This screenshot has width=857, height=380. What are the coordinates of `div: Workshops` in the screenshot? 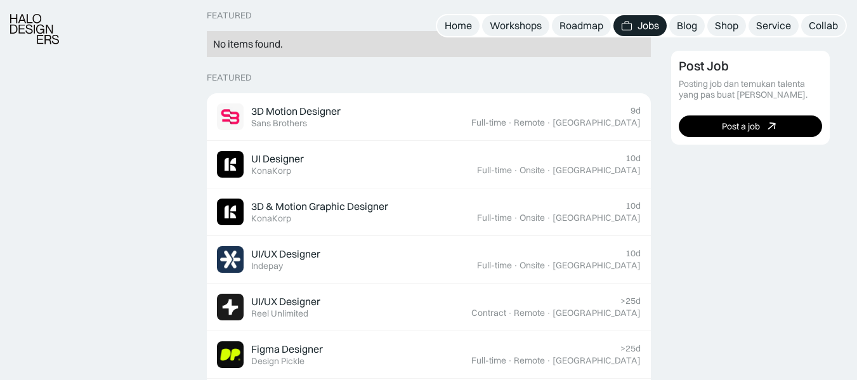 It's located at (516, 25).